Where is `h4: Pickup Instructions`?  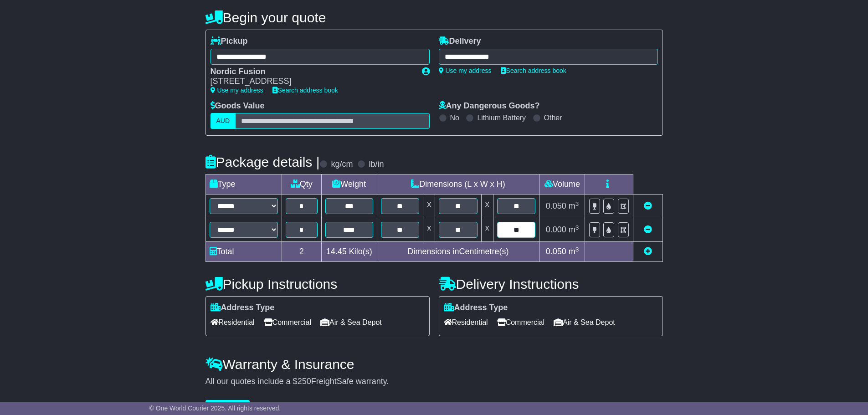
h4: Pickup Instructions is located at coordinates (317, 283).